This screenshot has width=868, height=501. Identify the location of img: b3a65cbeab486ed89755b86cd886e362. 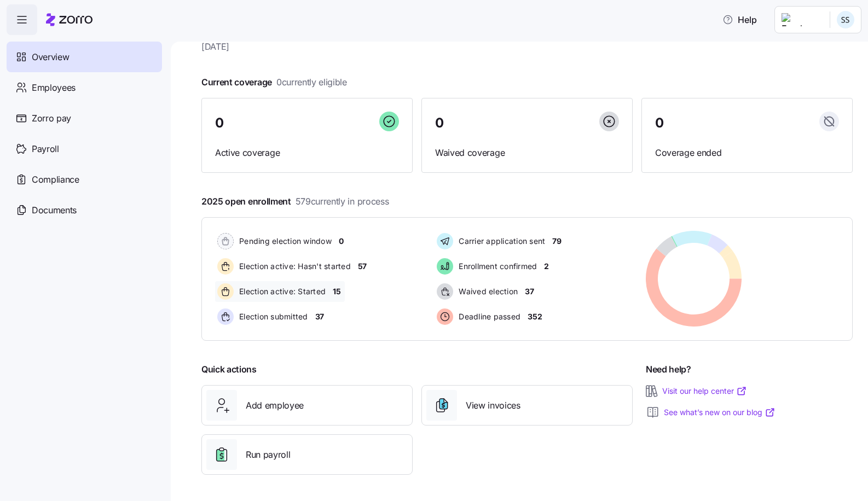
(845, 20).